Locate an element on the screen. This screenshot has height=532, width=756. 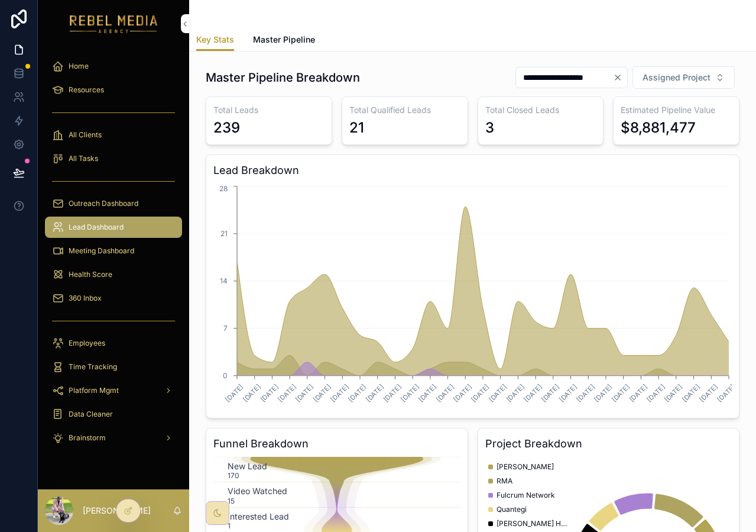
span: 360 Inbox is located at coordinates (86, 298).